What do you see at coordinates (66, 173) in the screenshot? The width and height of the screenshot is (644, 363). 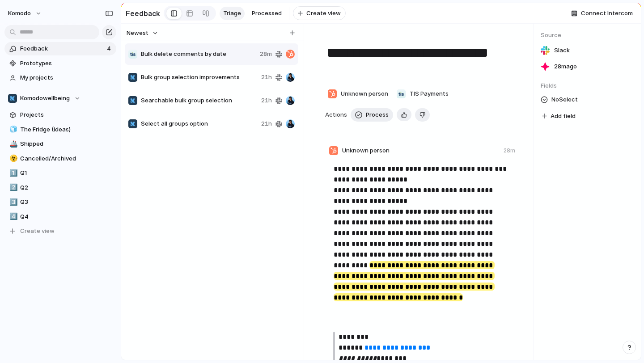 I see `span: Q1` at bounding box center [66, 173].